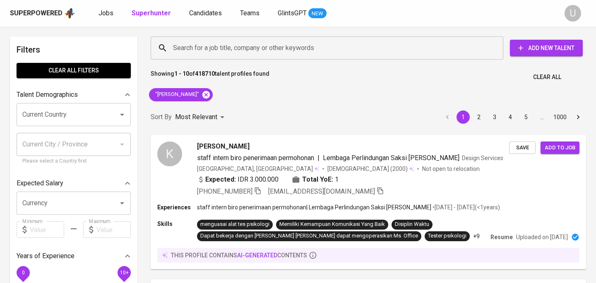 The image size is (596, 283). I want to click on span: staff intern biro penerimaan permohonan, so click(255, 158).